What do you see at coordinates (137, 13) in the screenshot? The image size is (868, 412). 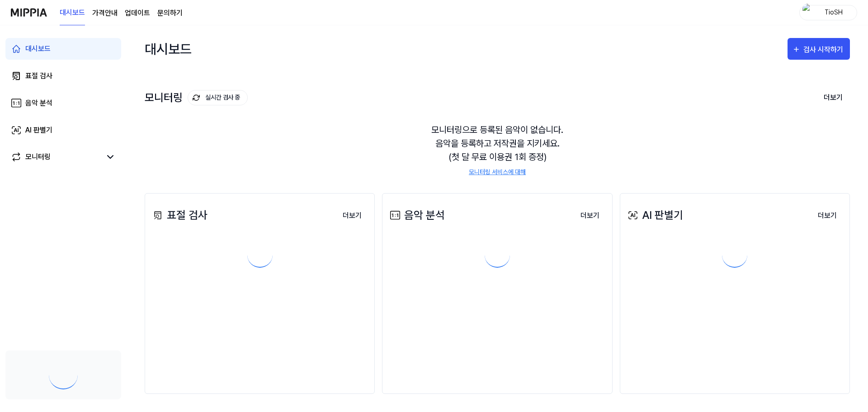 I see `a: 업데이트` at bounding box center [137, 13].